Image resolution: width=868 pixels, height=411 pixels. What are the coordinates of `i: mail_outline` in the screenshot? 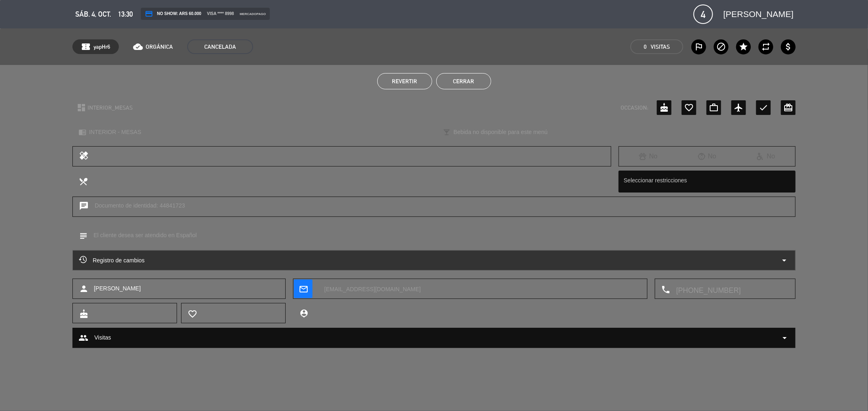 It's located at (303, 289).